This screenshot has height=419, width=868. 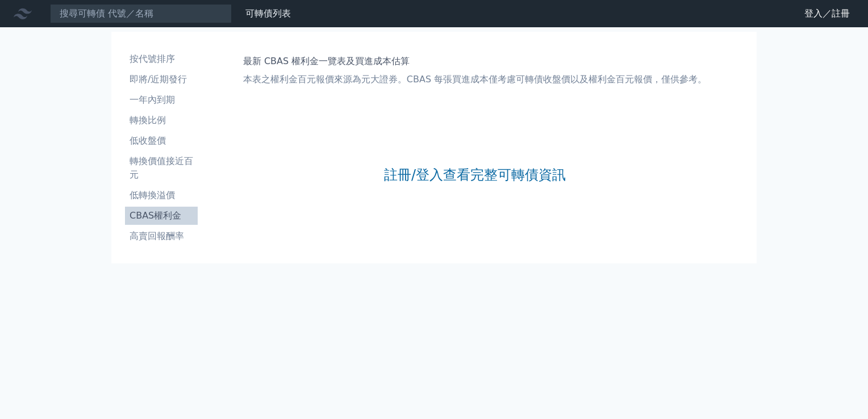 What do you see at coordinates (161, 216) in the screenshot?
I see `li: CBAS權利金` at bounding box center [161, 216].